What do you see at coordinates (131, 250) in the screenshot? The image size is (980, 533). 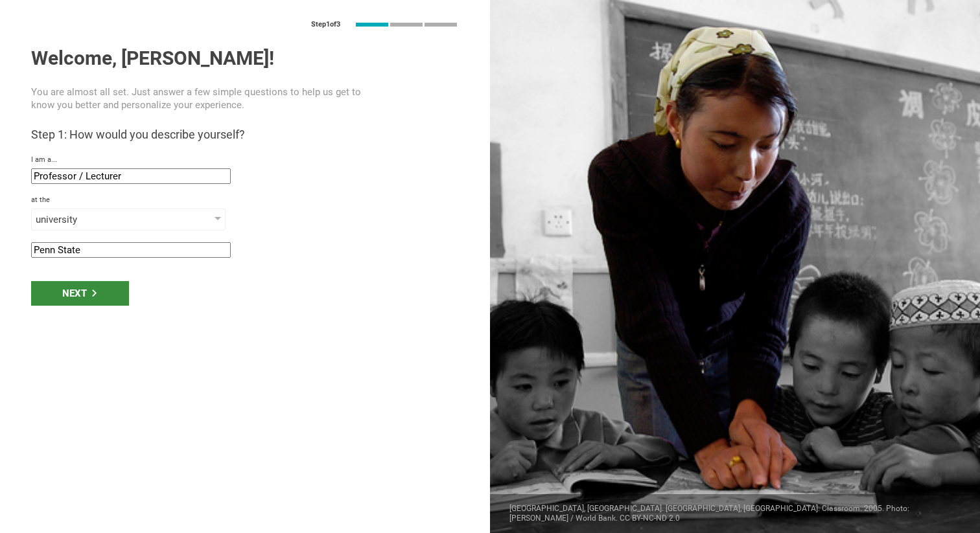 I see `input: name of institution` at bounding box center [131, 250].